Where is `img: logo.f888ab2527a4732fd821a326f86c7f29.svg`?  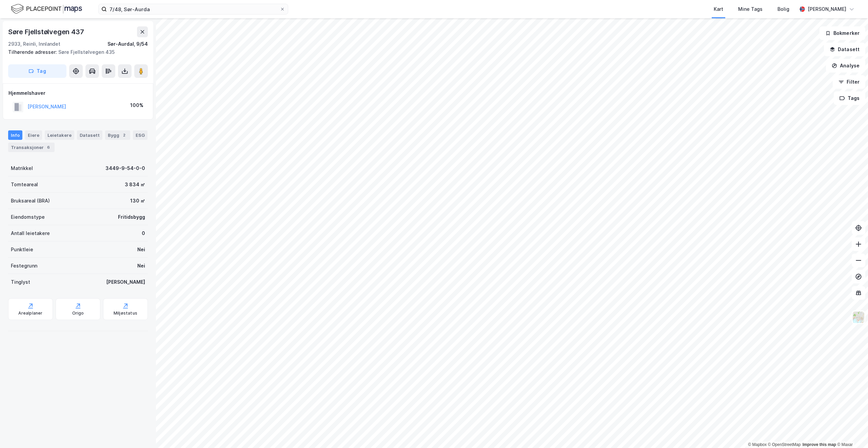
img: logo.f888ab2527a4732fd821a326f86c7f29.svg is located at coordinates (46, 9).